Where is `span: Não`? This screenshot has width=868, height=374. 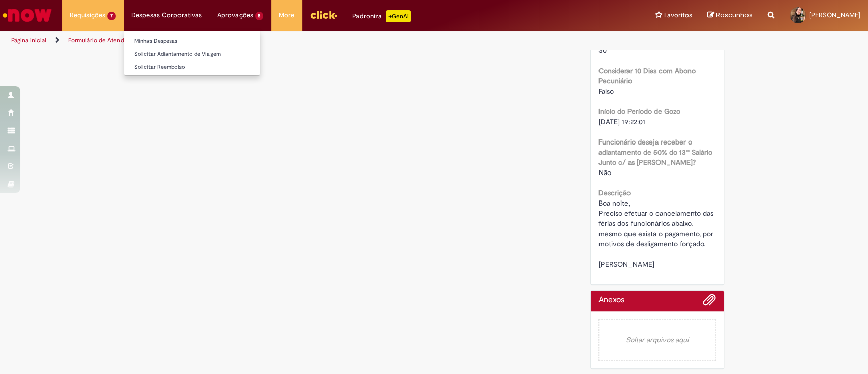 span: Não is located at coordinates (604, 173).